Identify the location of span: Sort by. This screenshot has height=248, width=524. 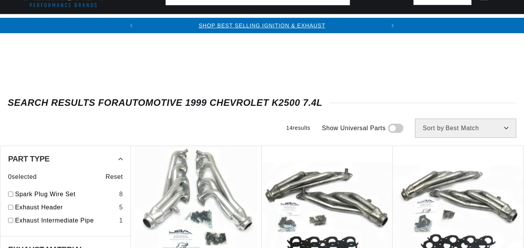
(433, 128).